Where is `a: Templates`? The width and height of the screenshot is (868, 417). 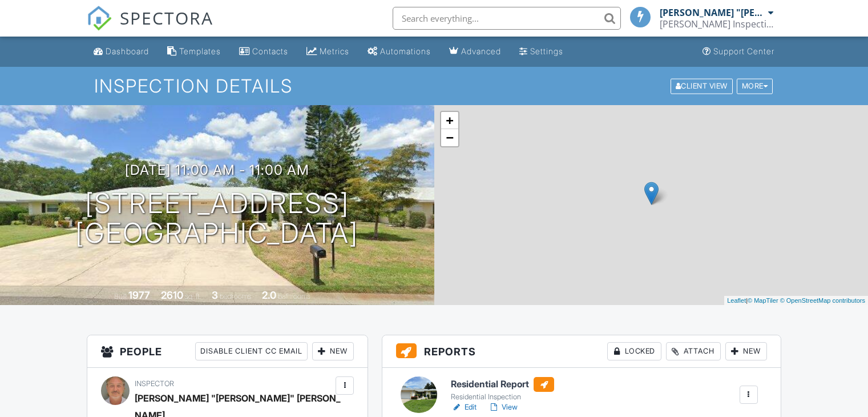 a: Templates is located at coordinates (194, 51).